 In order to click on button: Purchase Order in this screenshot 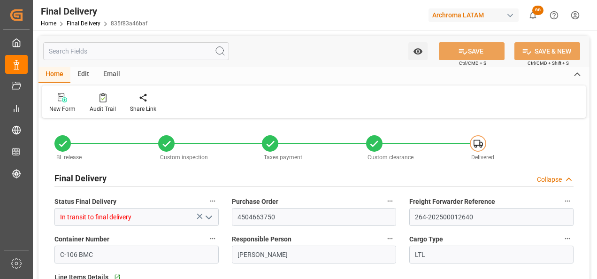, I will do `click(390, 201)`.